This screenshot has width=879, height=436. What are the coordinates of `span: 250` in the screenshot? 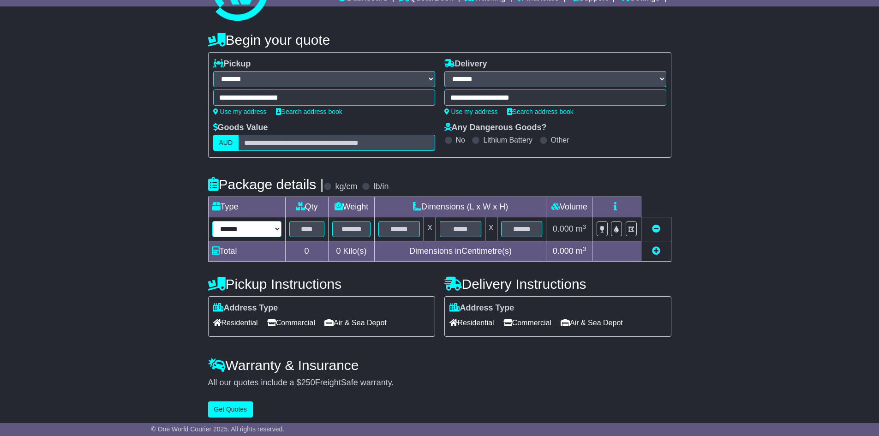 It's located at (308, 383).